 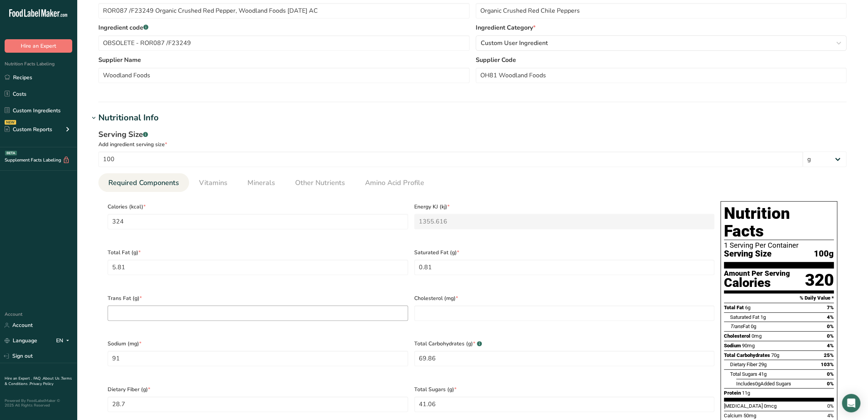 What do you see at coordinates (740, 326) in the screenshot?
I see `span: Fat` at bounding box center [740, 326].